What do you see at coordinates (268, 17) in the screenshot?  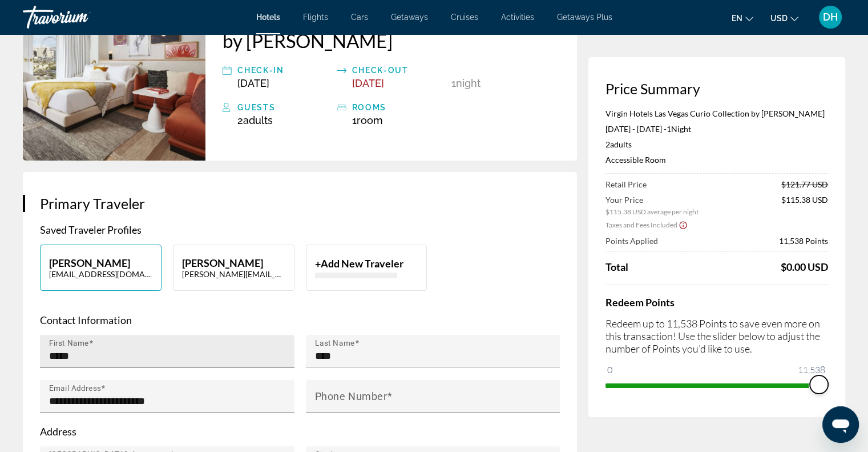 I see `span: Hotels` at bounding box center [268, 17].